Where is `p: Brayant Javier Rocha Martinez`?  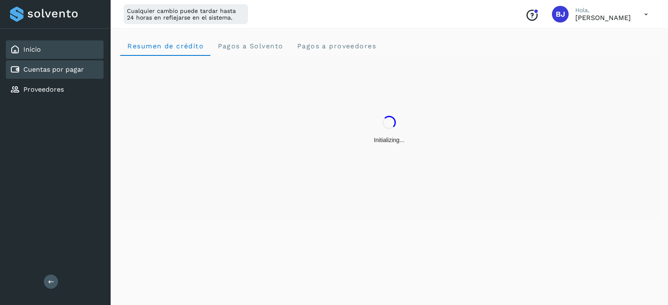
p: Brayant Javier Rocha Martinez is located at coordinates (602, 18).